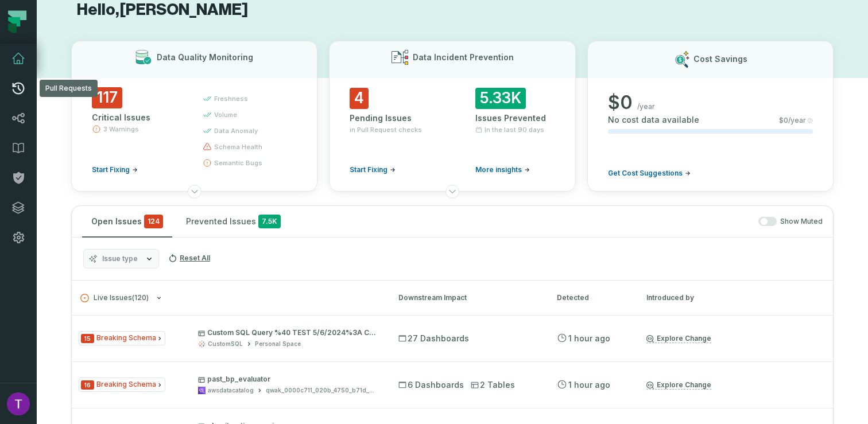  I want to click on button: Live Issues(120), so click(229, 298).